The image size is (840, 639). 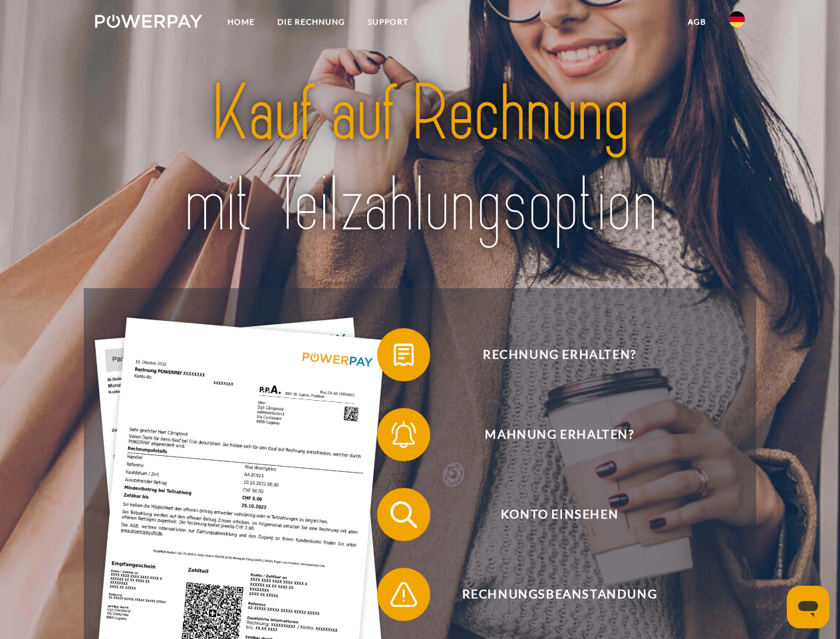 I want to click on span: Konto einsehen, so click(x=560, y=515).